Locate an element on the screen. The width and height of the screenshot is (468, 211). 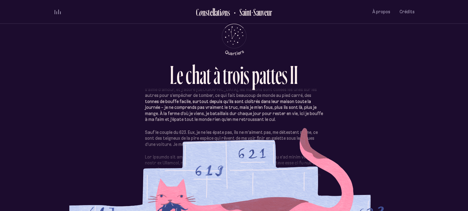
div: L is located at coordinates (173, 75).